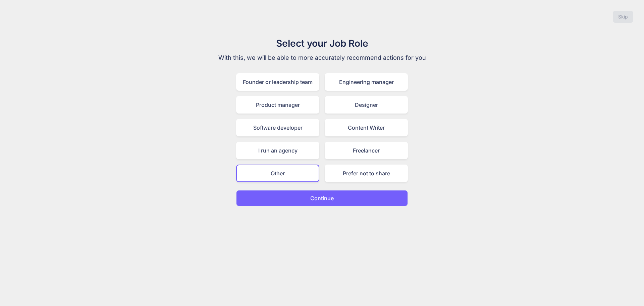 Image resolution: width=644 pixels, height=306 pixels. Describe the element at coordinates (623, 17) in the screenshot. I see `button: Skip` at that location.